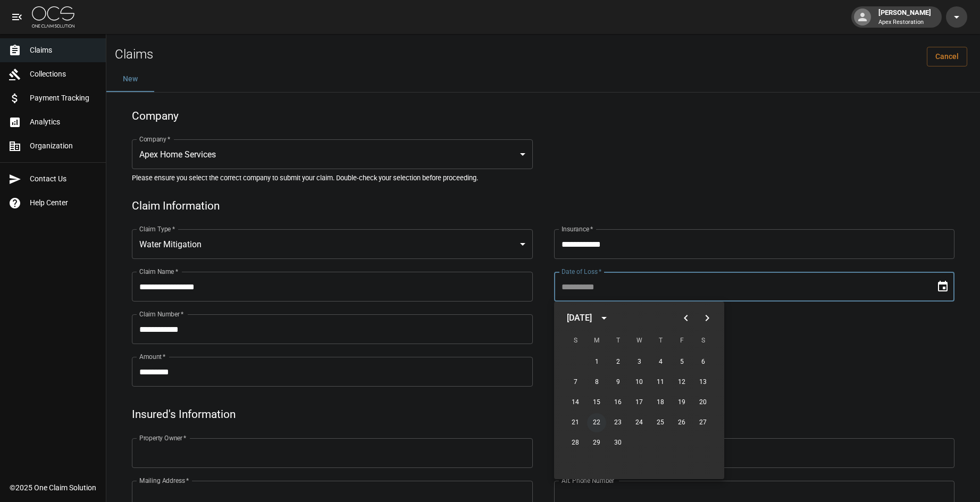 The height and width of the screenshot is (502, 980). I want to click on img: ocs-logo-white-transparent.png, so click(53, 17).